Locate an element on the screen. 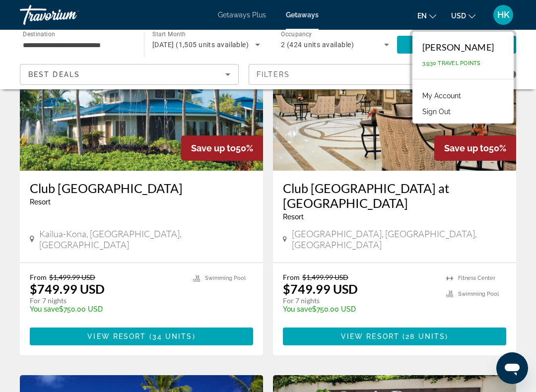 The width and height of the screenshot is (536, 392). span: 3,930 Travel Points is located at coordinates (452, 63).